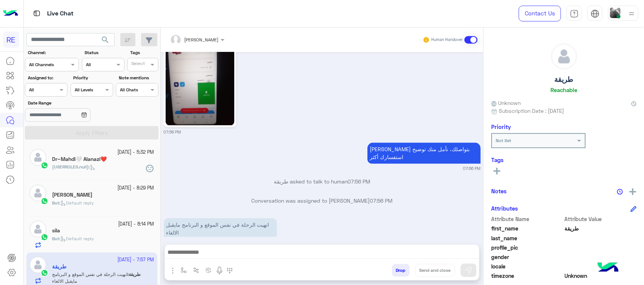 The height and width of the screenshot is (285, 644). I want to click on button: select flow, so click(184, 270).